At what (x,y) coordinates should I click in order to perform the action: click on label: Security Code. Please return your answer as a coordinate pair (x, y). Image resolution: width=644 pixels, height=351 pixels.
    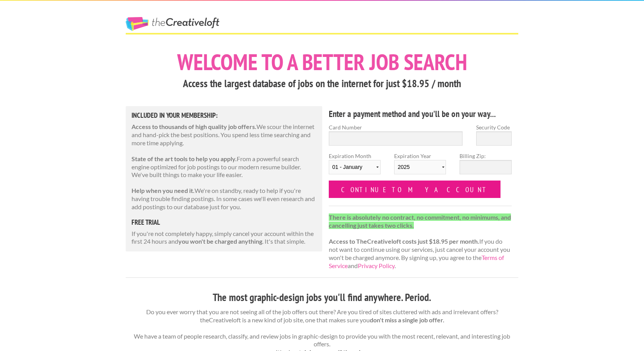
    Looking at the image, I should click on (494, 127).